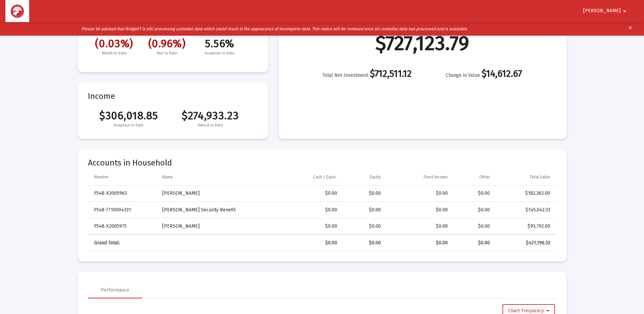  What do you see at coordinates (529, 310) in the screenshot?
I see `span: Chart Frequency` at bounding box center [529, 310].